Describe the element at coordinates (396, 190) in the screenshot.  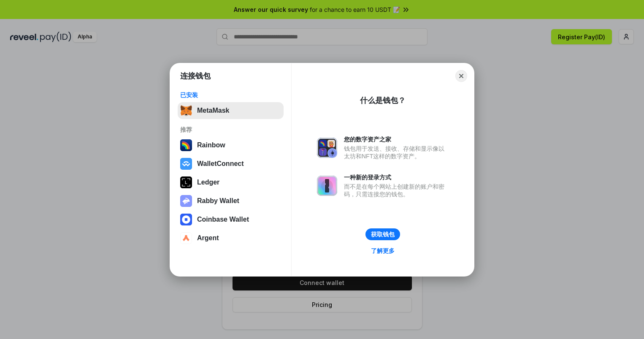
I see `div: 而不是在每个网站上创建新的账户和密码，只需连接您的钱包。` at that location.